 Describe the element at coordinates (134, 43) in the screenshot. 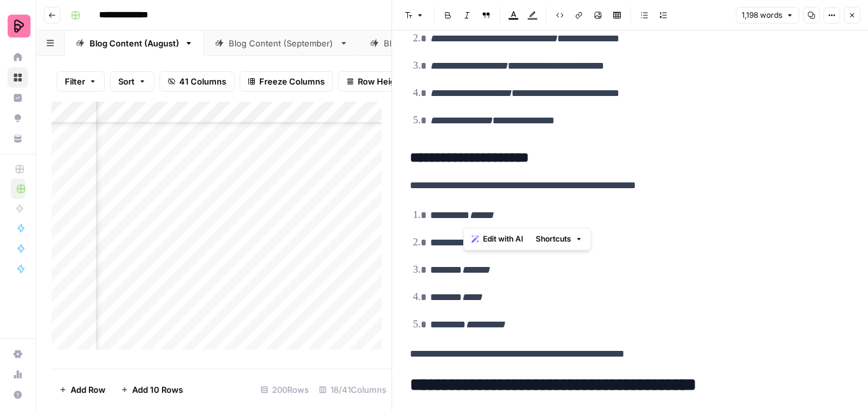

I see `div: Blog Content (August)` at that location.